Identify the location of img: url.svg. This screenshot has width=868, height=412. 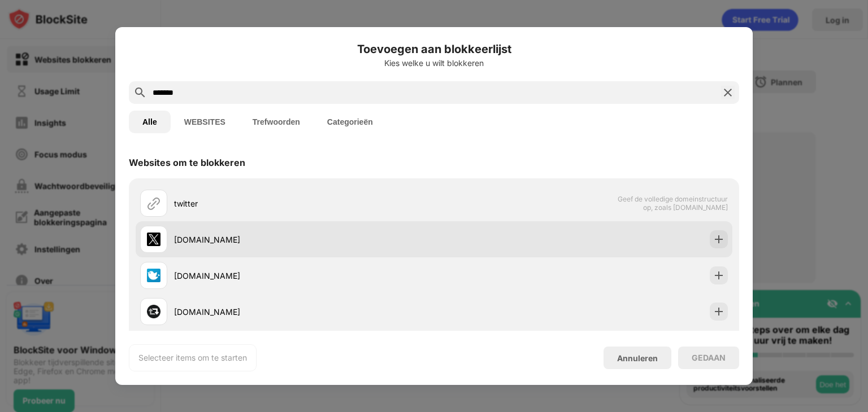
(154, 203).